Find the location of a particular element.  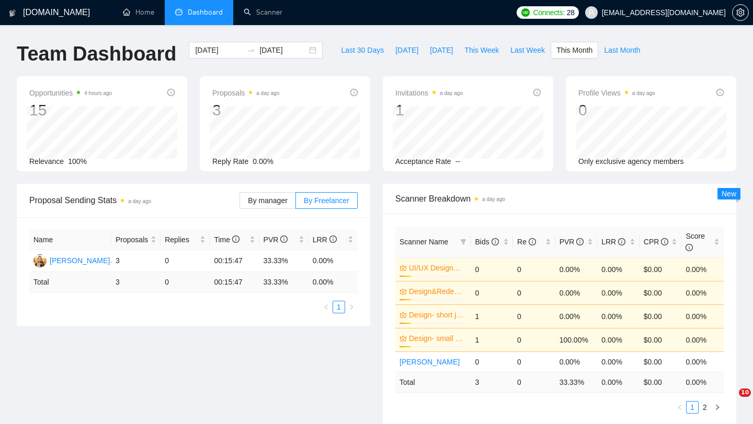

span: Bids is located at coordinates (486, 242).